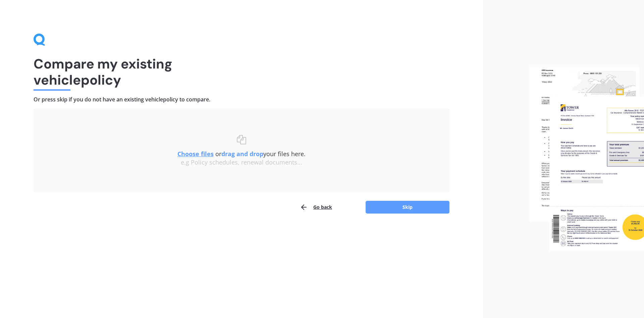 The width and height of the screenshot is (644, 318). I want to click on u: Choose files, so click(195, 154).